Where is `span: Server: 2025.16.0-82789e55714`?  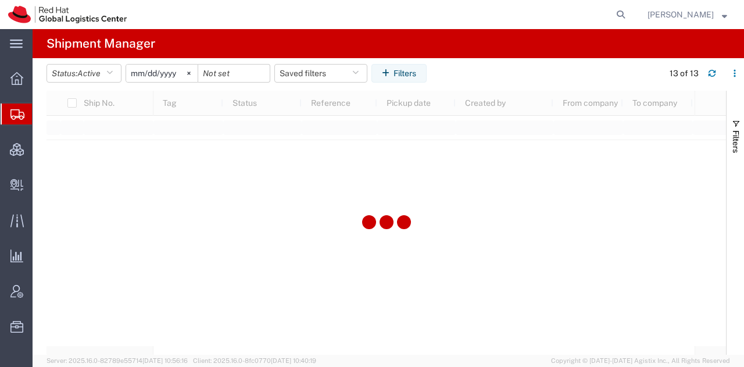 span: Server: 2025.16.0-82789e55714 is located at coordinates (117, 360).